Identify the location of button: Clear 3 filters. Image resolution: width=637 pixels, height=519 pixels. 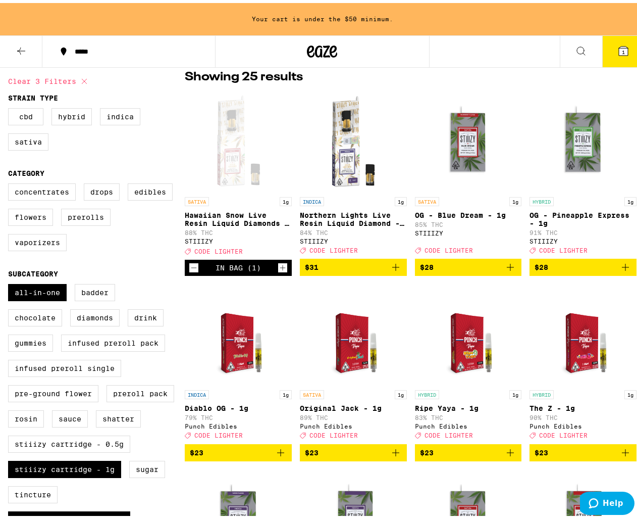
(49, 78).